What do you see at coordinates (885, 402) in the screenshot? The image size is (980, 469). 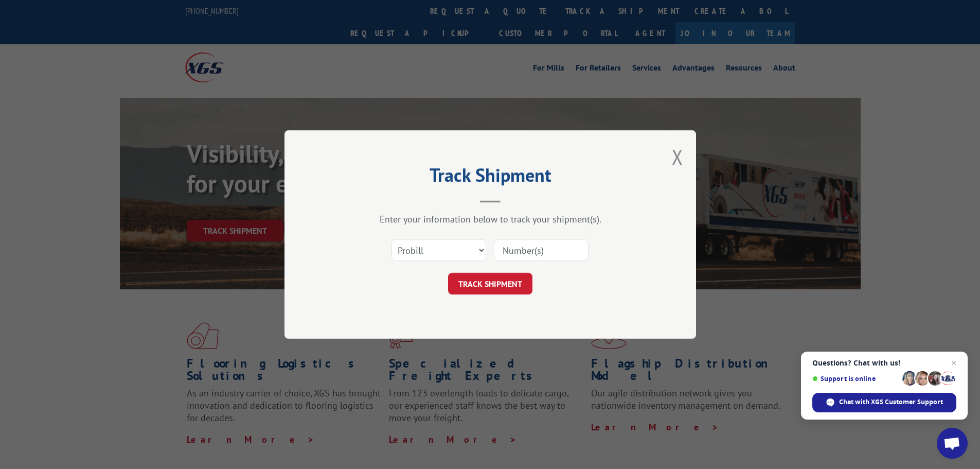 I see `div: Chat with XGS Customer Support` at bounding box center [885, 402].